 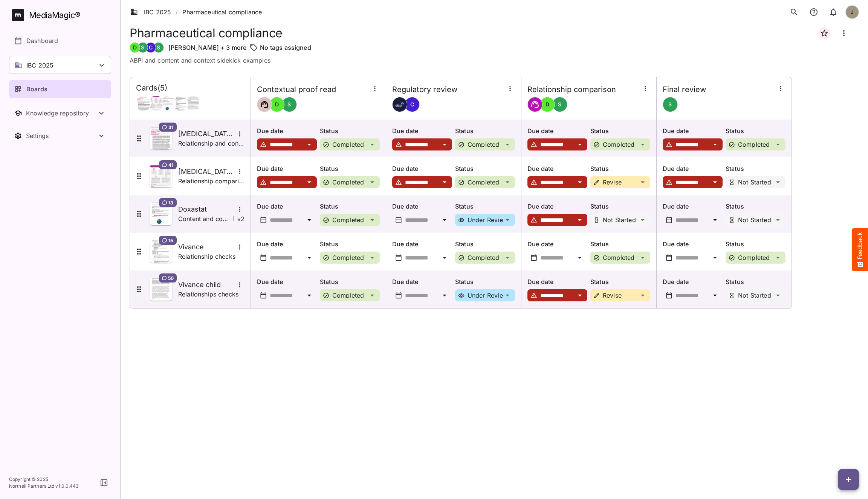 I want to click on a: IBC 2025, so click(x=151, y=12).